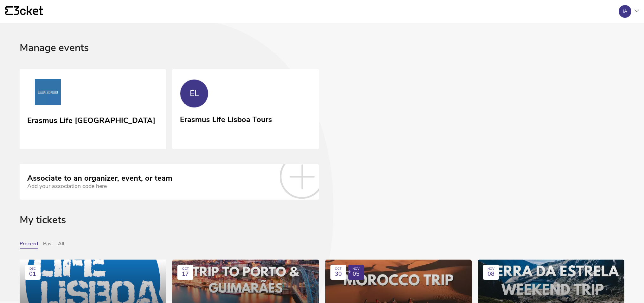 The width and height of the screenshot is (644, 303). Describe the element at coordinates (246, 109) in the screenshot. I see `a: EL Erasmus Life Lisboa Tours` at that location.